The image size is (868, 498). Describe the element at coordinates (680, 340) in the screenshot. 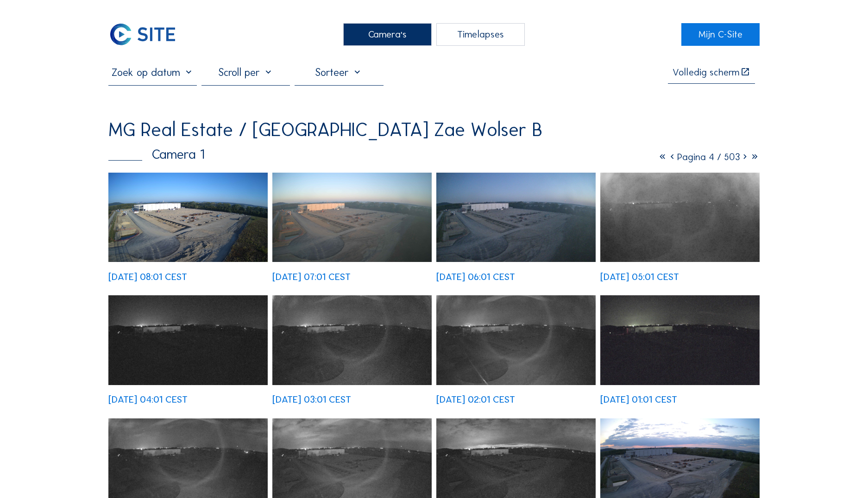

I see `img: image_52751901` at that location.